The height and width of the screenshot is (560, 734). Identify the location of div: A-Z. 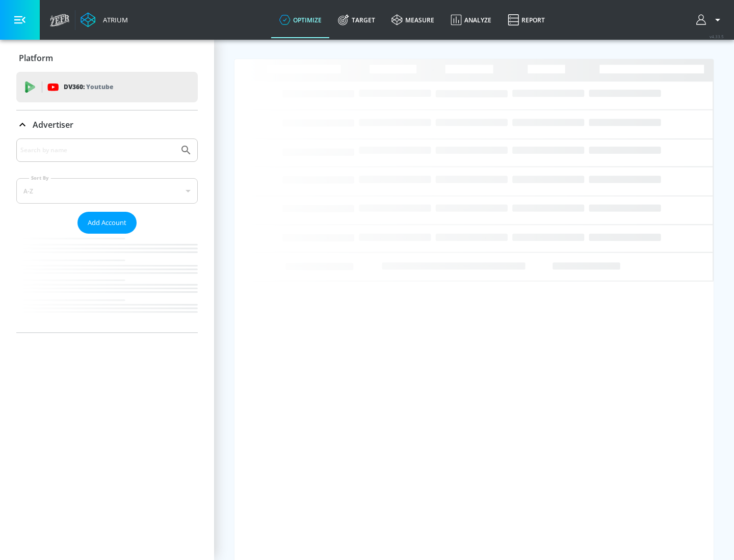
(107, 191).